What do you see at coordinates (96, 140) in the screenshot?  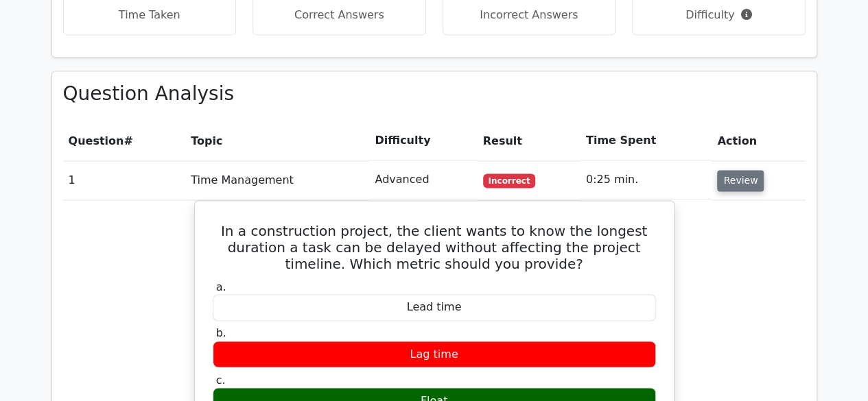 I see `span: Question` at bounding box center [96, 140].